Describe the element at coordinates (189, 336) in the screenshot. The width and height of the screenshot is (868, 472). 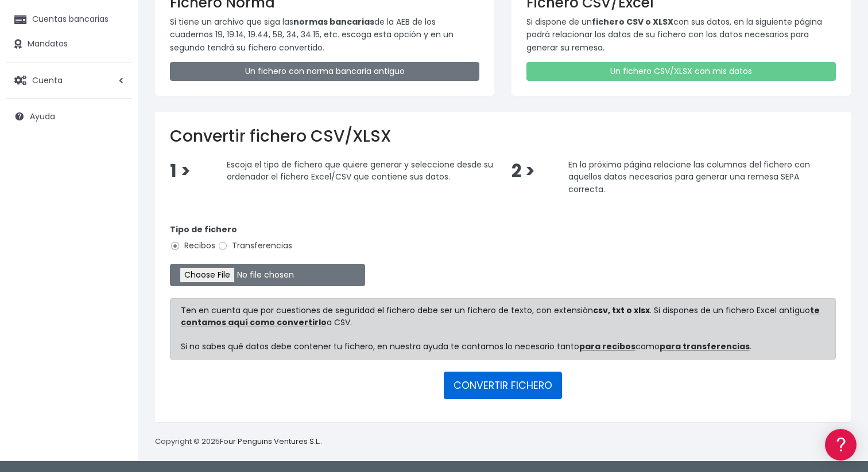
I see `a: POWERED BY ENCHANT` at that location.